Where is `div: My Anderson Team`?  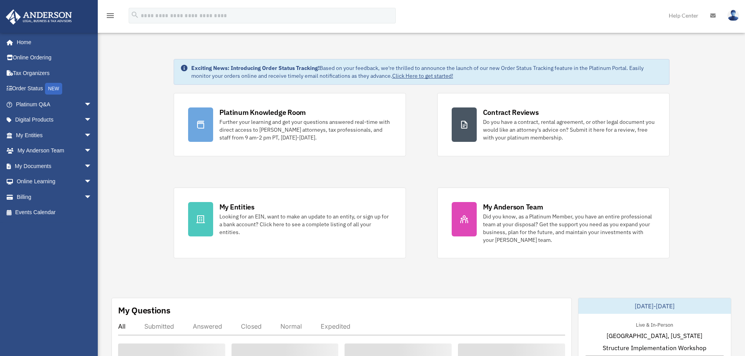 div: My Anderson Team is located at coordinates (513, 207).